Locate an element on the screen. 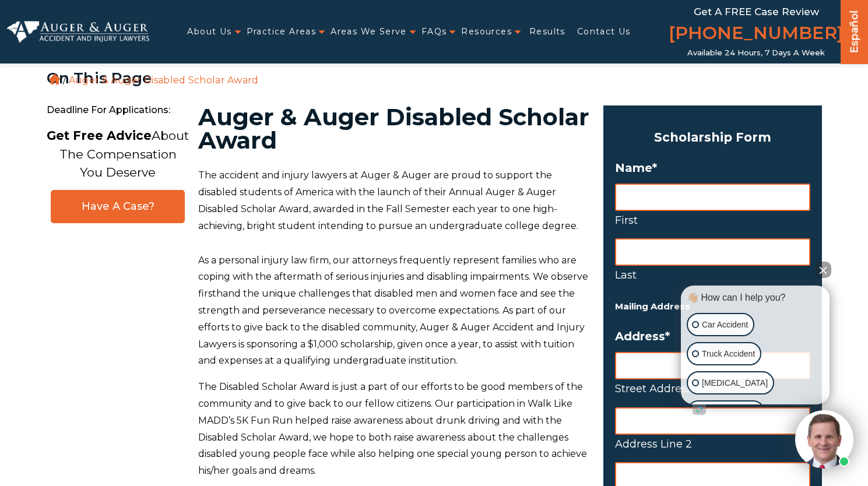  a: Have A Case? is located at coordinates (118, 206).